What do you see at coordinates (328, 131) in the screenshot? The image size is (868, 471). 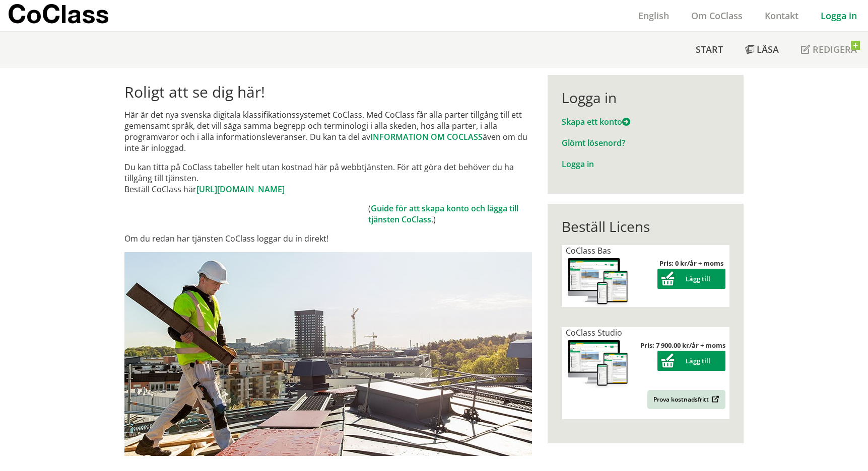 I see `p: Här är det nya svenska digitala klassifikationssystemet CoClass. Med CoClass får alla parter till...` at bounding box center [328, 131].